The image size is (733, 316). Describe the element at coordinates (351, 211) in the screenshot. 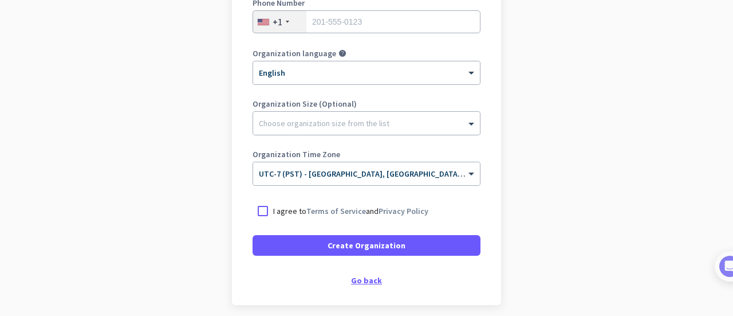

I see `p: I agree to and` at that location.